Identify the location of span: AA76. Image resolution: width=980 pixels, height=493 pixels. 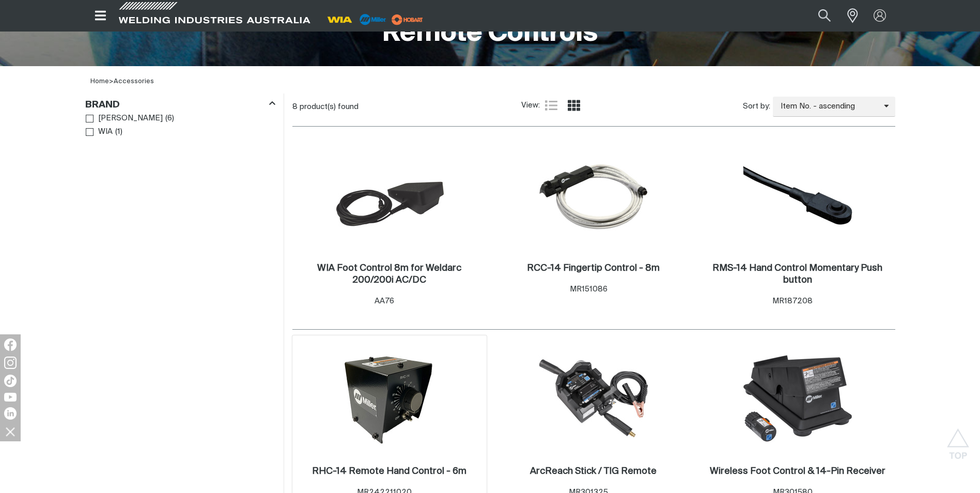
(384, 301).